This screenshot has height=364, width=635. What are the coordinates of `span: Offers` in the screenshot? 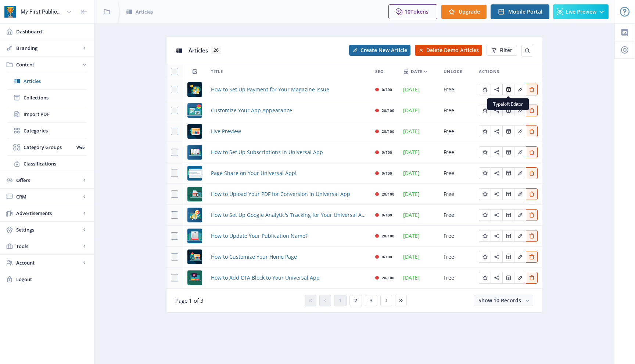 It's located at (48, 180).